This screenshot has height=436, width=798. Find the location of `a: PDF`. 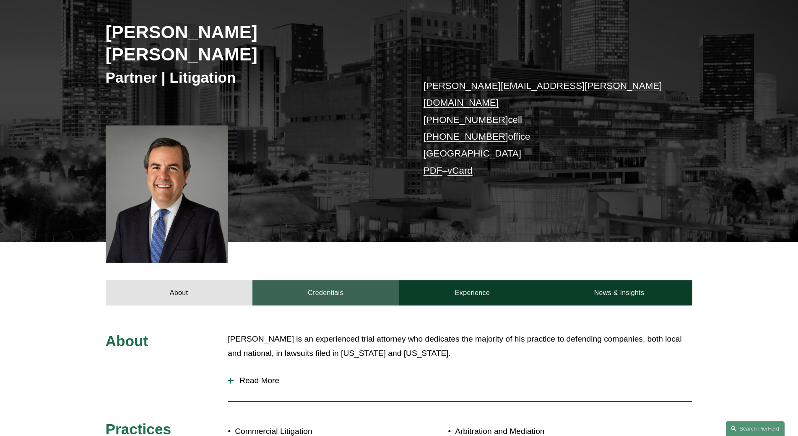

a: PDF is located at coordinates (433, 170).